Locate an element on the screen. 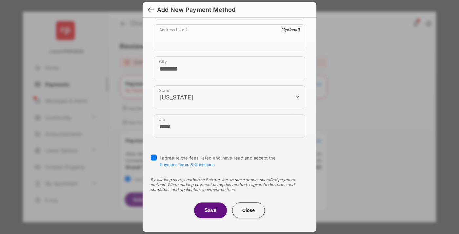 The width and height of the screenshot is (459, 234). div: Add New Payment Method is located at coordinates (196, 10).